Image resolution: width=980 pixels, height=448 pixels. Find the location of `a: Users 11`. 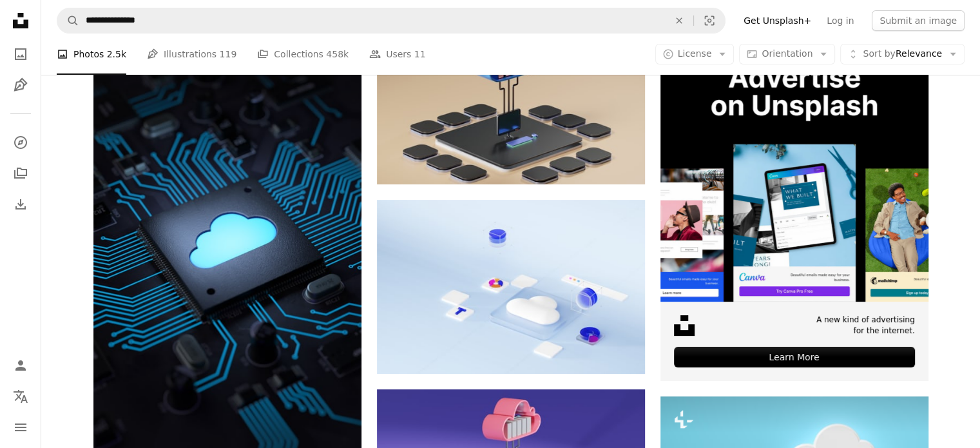

a: Users 11 is located at coordinates (398, 54).